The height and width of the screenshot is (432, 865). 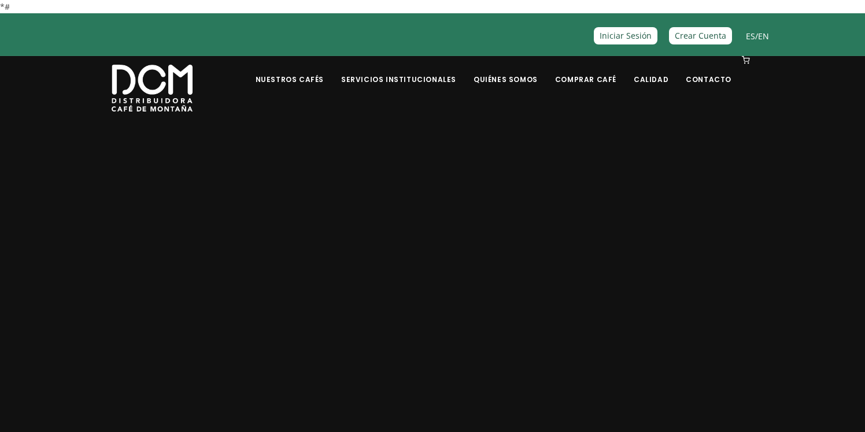 What do you see at coordinates (505, 71) in the screenshot?
I see `a: Quiénes Somos` at bounding box center [505, 71].